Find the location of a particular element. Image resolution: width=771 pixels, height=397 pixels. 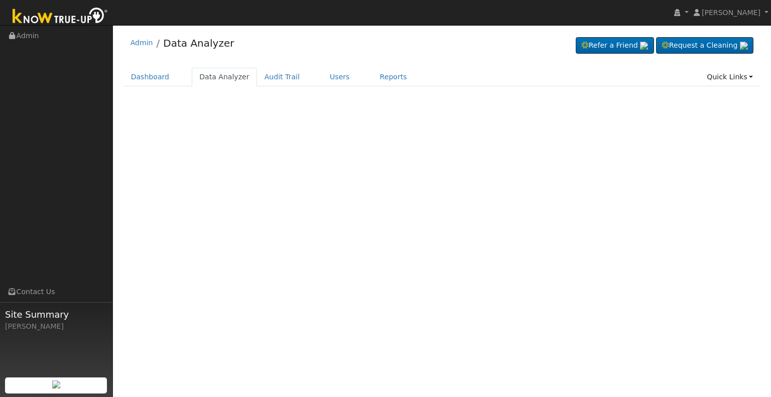

a: Reports is located at coordinates (394, 77).